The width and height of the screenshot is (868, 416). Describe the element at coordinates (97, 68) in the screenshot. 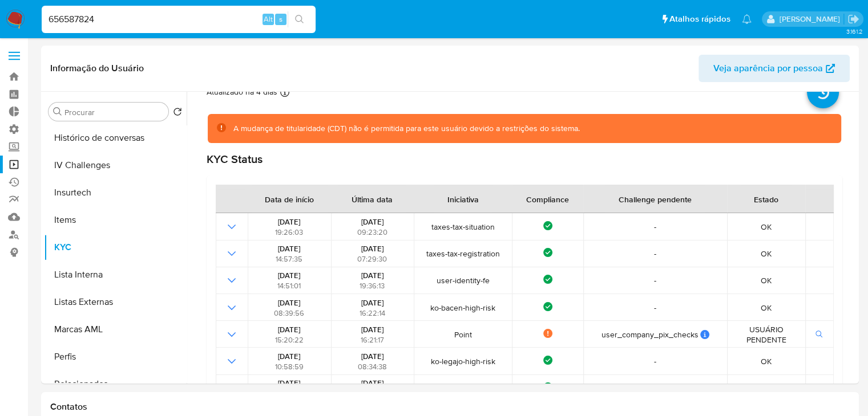

I see `h1: Informação do Usuário` at that location.